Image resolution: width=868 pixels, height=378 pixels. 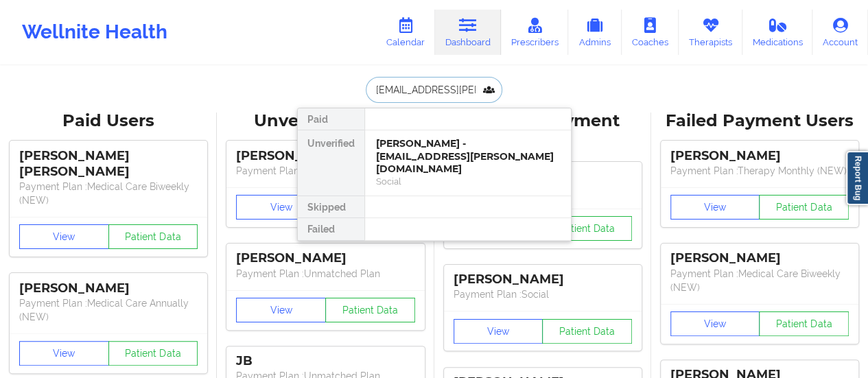 What do you see at coordinates (331, 120) in the screenshot?
I see `div: Paid` at bounding box center [331, 120].